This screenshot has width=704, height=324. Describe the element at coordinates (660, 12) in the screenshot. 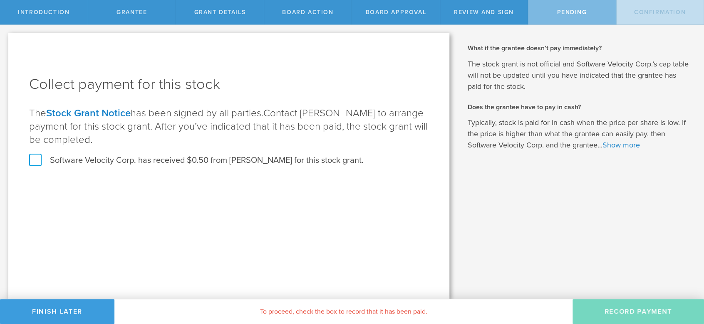

I see `span: Confirmation` at that location.